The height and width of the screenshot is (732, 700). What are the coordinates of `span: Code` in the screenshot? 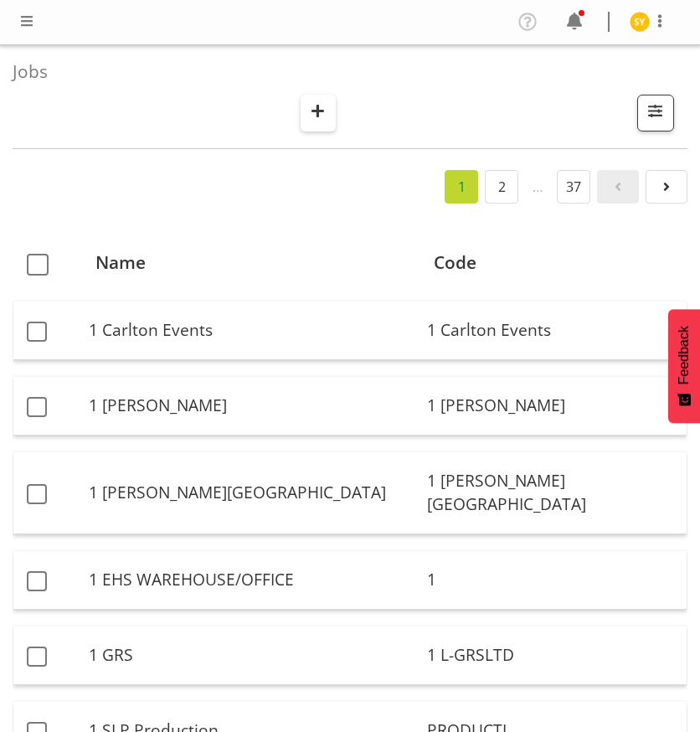 It's located at (455, 262).